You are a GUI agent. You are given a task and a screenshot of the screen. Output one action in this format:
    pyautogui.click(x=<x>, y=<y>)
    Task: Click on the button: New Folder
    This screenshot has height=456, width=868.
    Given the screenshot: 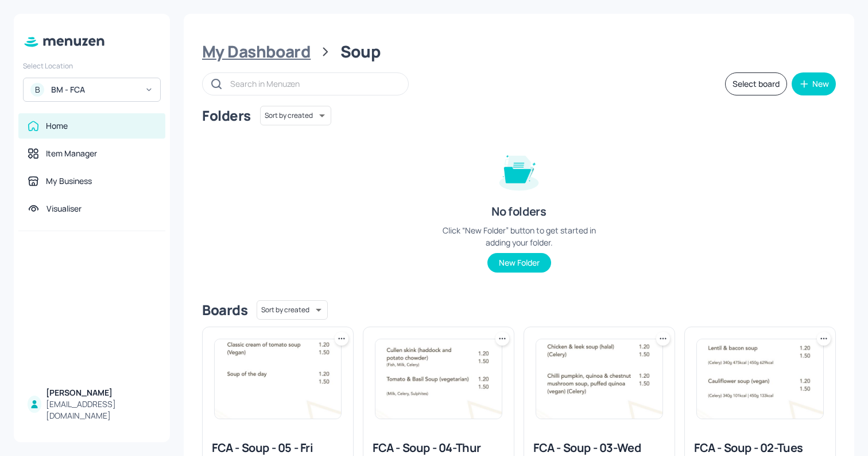 What is the action you would take?
    pyautogui.click(x=519, y=263)
    